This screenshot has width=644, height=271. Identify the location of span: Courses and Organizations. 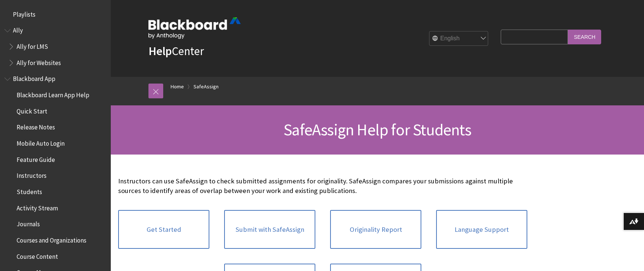
(51, 239).